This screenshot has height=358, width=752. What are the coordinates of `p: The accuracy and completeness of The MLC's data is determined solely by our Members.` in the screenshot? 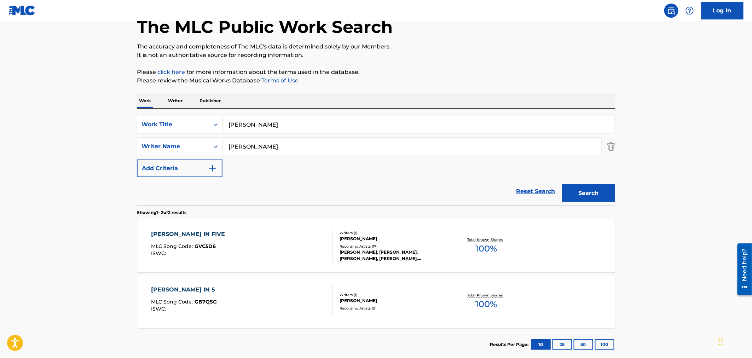 It's located at (376, 47).